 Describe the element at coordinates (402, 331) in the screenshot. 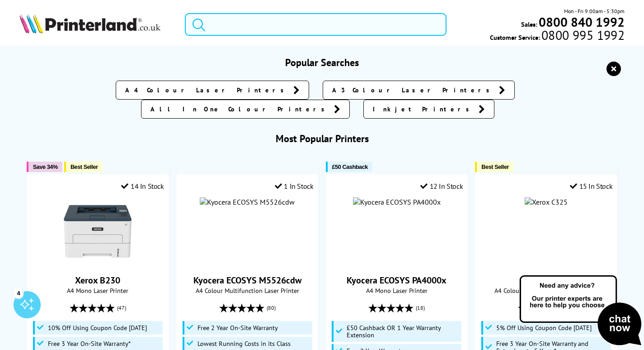

I see `span: £50 Cashback OR 1 Year Warranty Extension` at that location.